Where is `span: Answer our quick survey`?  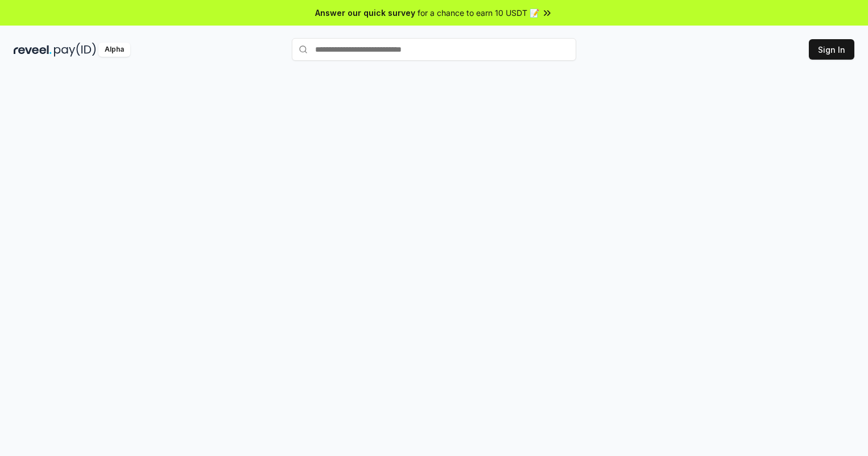 span: Answer our quick survey is located at coordinates (365, 13).